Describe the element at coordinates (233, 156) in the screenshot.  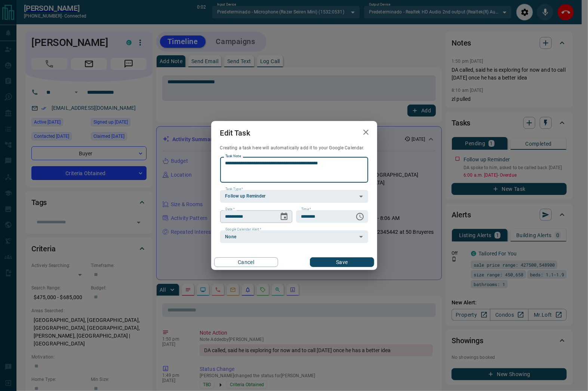
I see `label: Task Note` at that location.